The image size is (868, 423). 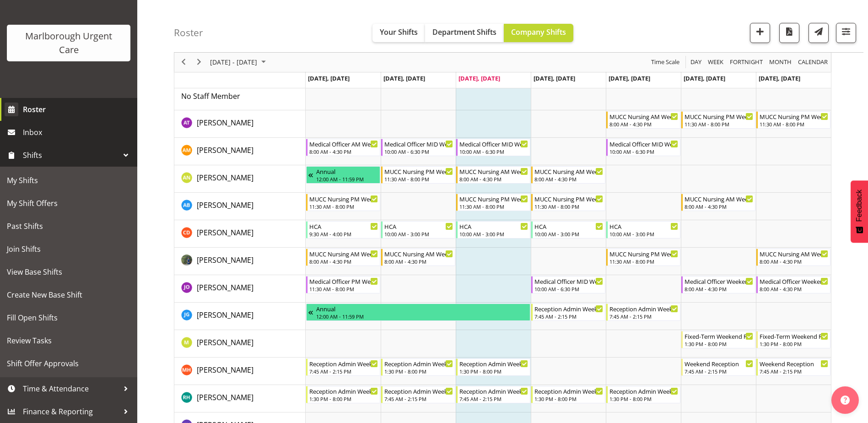 What do you see at coordinates (344, 148) in the screenshot?
I see `div: Alexandra Madigan"s event - Medical Officer AM Weekday Begin From Monday, September 15, 2025 at 8...` at bounding box center [344, 148].